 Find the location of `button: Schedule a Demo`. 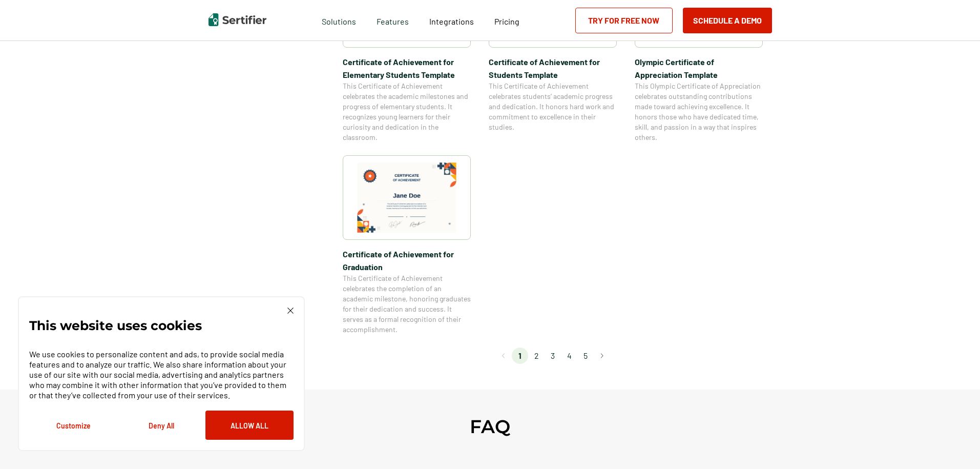

button: Schedule a Demo is located at coordinates (727, 21).